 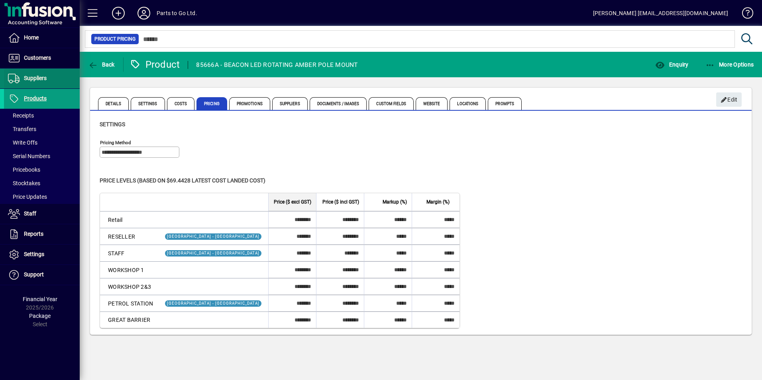 I want to click on span: Price ($ excl GST), so click(x=293, y=202).